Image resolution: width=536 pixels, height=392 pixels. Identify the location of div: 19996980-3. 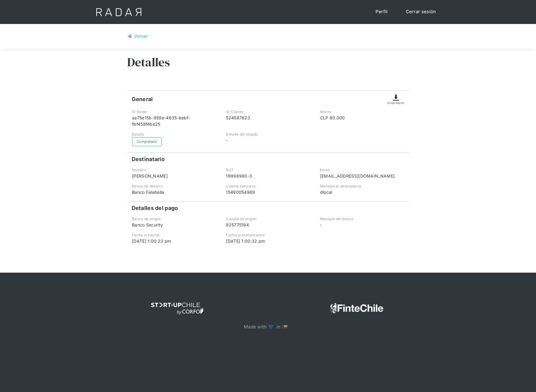
(268, 176).